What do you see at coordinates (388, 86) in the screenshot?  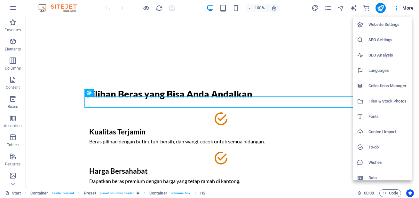 I see `h6: Collections Manager` at bounding box center [388, 86].